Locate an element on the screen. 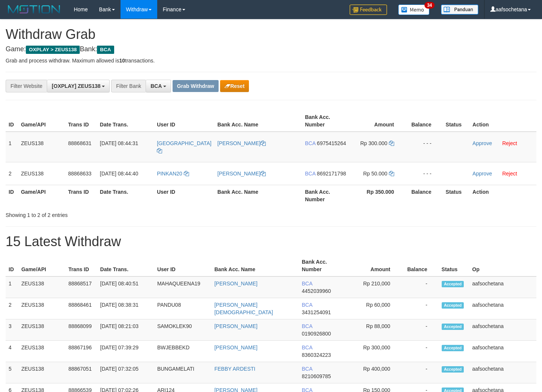  span: OXPLAY > ZEUS138 is located at coordinates (53, 49).